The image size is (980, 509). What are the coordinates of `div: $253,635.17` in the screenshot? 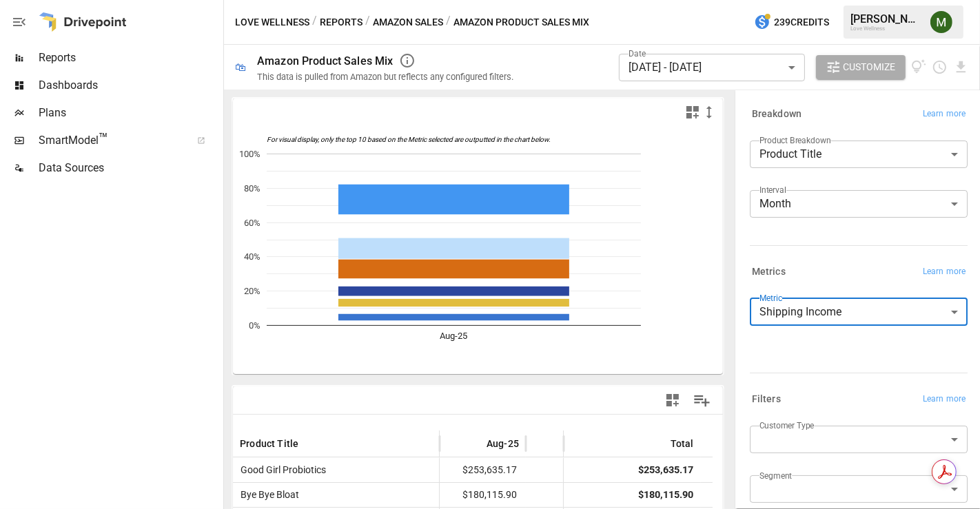 It's located at (666, 470).